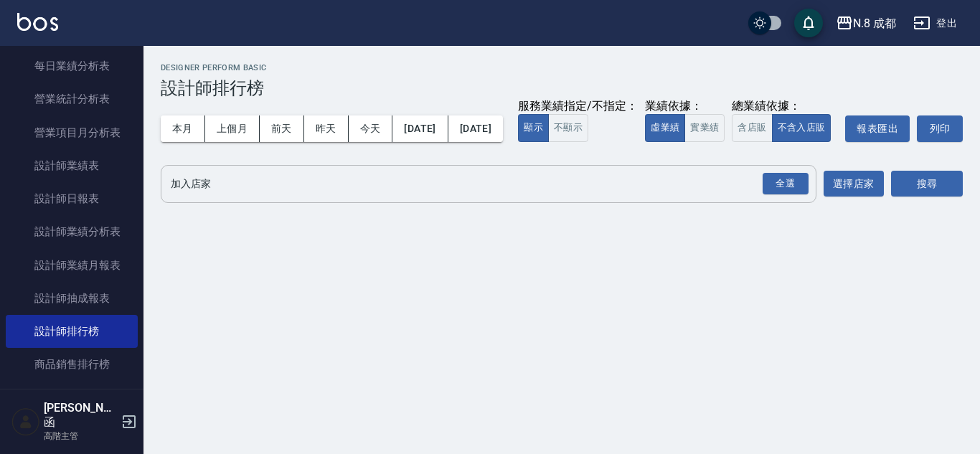  Describe the element at coordinates (71, 265) in the screenshot. I see `a: 設計師業績月報表` at that location.